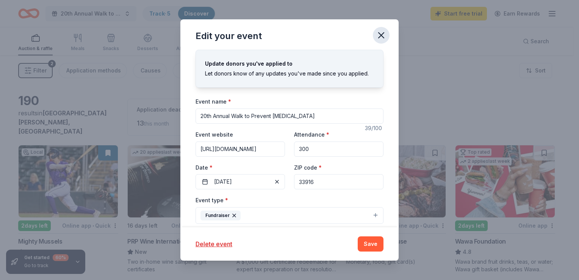 The width and height of the screenshot is (579, 280). I want to click on button: Save, so click(371, 244).